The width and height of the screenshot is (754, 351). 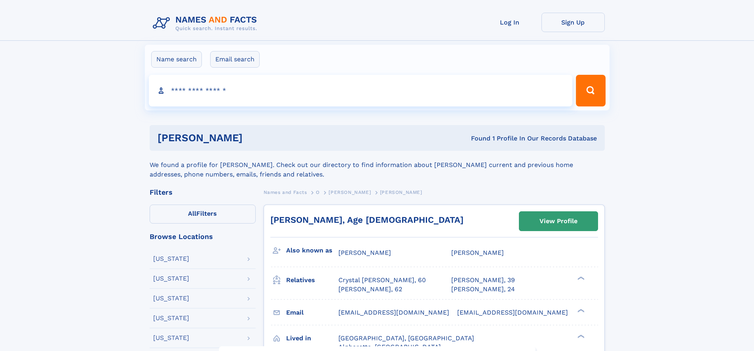 I want to click on h3: Lived in, so click(x=312, y=339).